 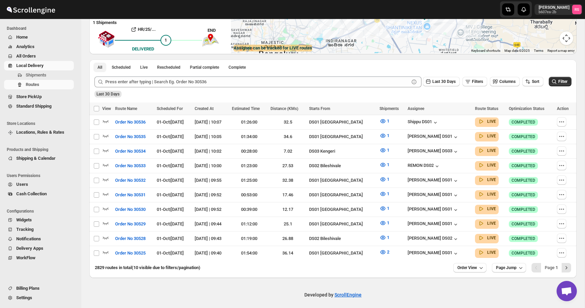 I want to click on button: Notifications, so click(x=39, y=239).